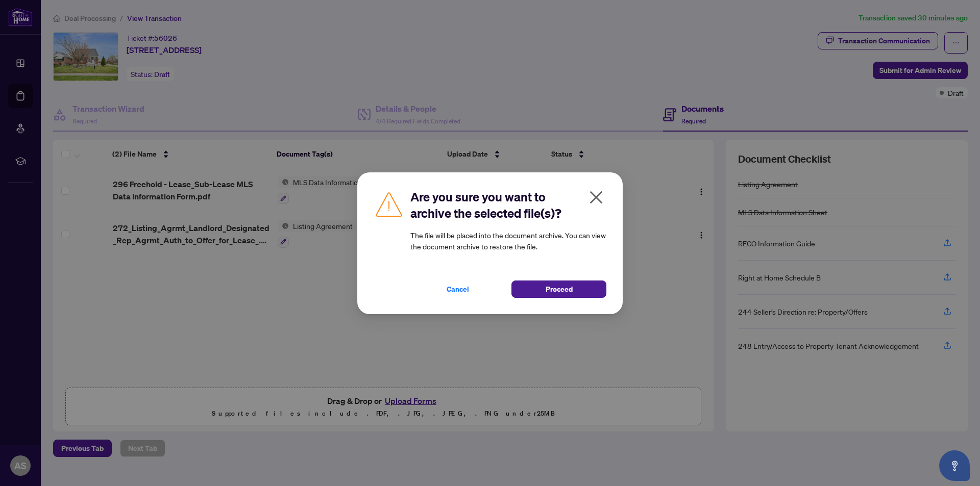  What do you see at coordinates (508, 205) in the screenshot?
I see `h2: Are you sure you want to archive the selected file(s)?` at bounding box center [508, 205].